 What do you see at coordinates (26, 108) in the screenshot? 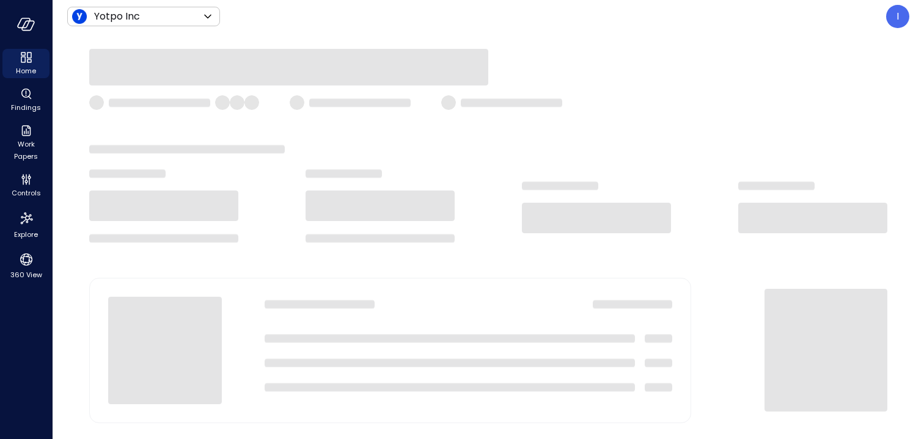
I see `span: Findings` at bounding box center [26, 108].